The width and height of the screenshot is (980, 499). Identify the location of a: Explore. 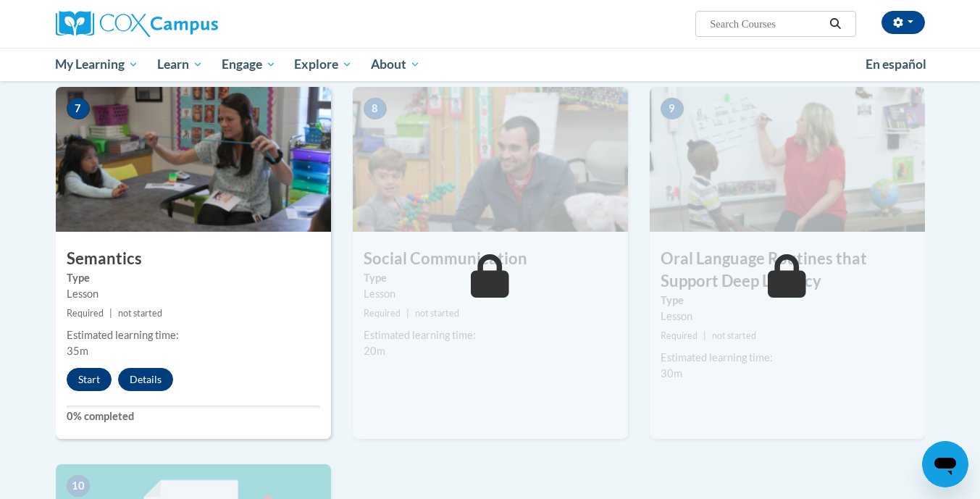
(323, 65).